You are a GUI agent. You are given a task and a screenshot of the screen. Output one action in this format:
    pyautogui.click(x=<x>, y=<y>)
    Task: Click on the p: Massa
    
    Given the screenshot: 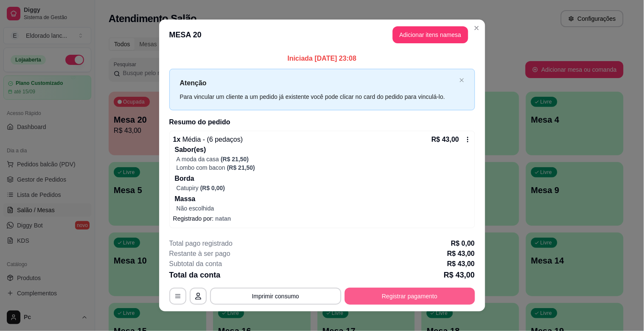 What is the action you would take?
    pyautogui.click(x=323, y=199)
    